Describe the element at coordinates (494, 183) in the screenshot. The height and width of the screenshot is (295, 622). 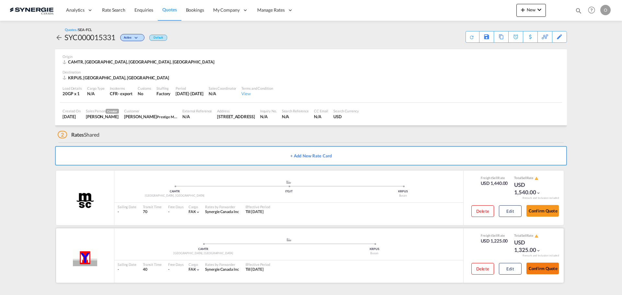
I see `div: USD 1,440.00` at that location.